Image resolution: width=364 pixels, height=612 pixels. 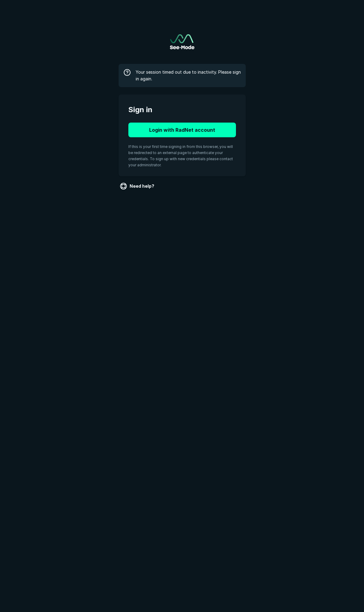 I want to click on button: Login with RadNet account, so click(x=182, y=130).